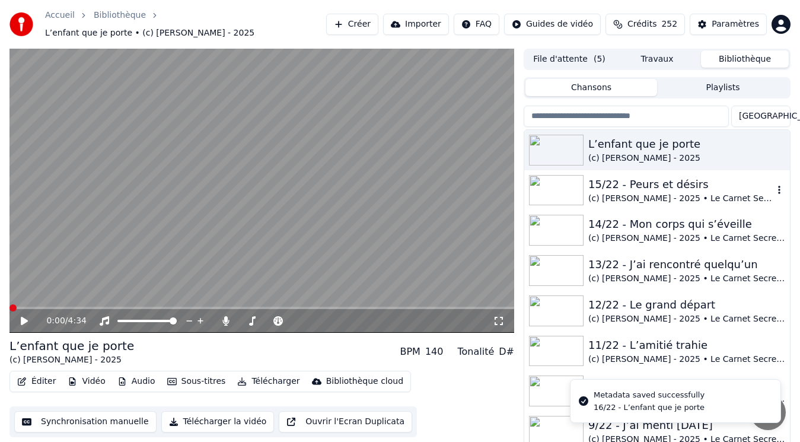 The height and width of the screenshot is (442, 800). Describe the element at coordinates (591, 87) in the screenshot. I see `button: Chansons` at that location.